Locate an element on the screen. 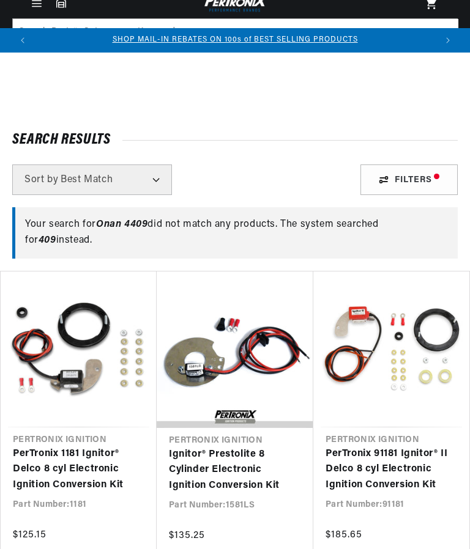  button: Translation missing: en.sections.announcements.next_announcement is located at coordinates (448, 40).